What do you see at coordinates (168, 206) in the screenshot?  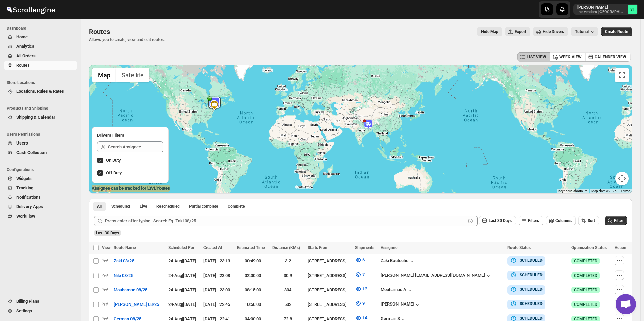 I see `span: Rescheduled` at bounding box center [168, 206].